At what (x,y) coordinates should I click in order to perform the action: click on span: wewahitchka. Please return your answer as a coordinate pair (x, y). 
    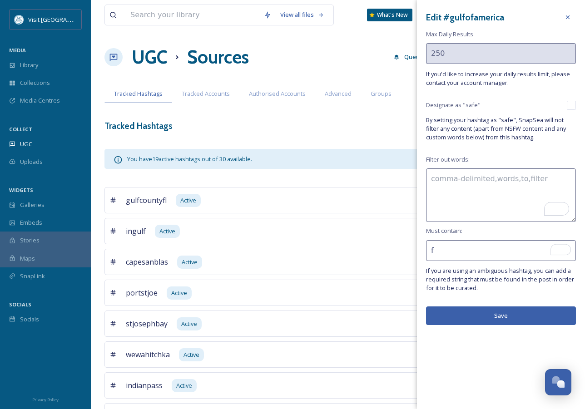
    Looking at the image, I should click on (148, 355).